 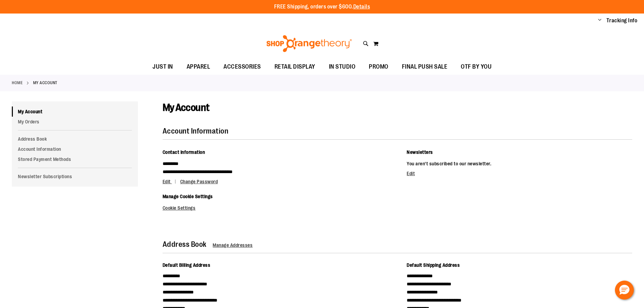 What do you see at coordinates (163, 67) in the screenshot?
I see `span: JUST IN` at bounding box center [163, 67].